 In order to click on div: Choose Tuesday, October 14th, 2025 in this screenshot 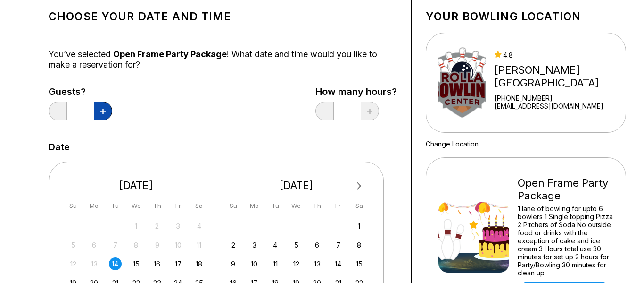, I will do `click(115, 264)`.